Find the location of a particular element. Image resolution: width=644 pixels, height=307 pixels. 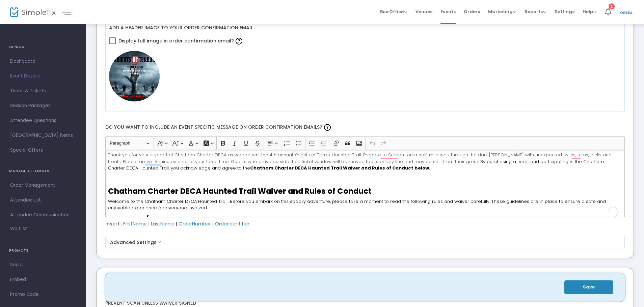

span: OrderNumber is located at coordinates (195, 224).